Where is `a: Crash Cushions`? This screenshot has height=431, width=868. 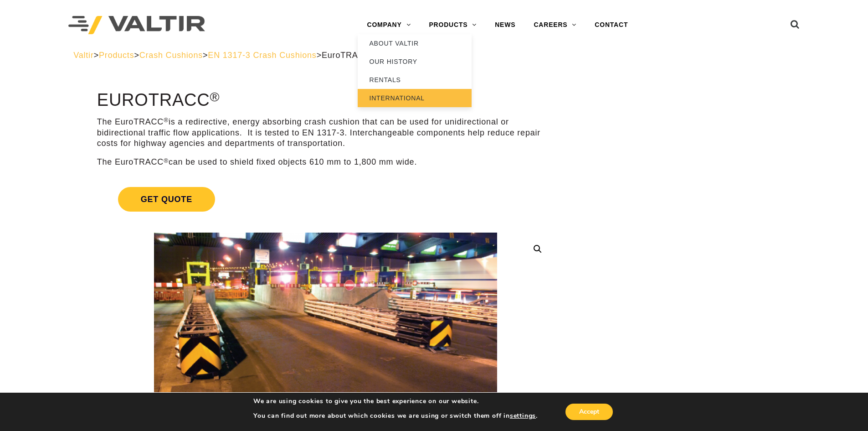
a: Crash Cushions is located at coordinates (171, 55).